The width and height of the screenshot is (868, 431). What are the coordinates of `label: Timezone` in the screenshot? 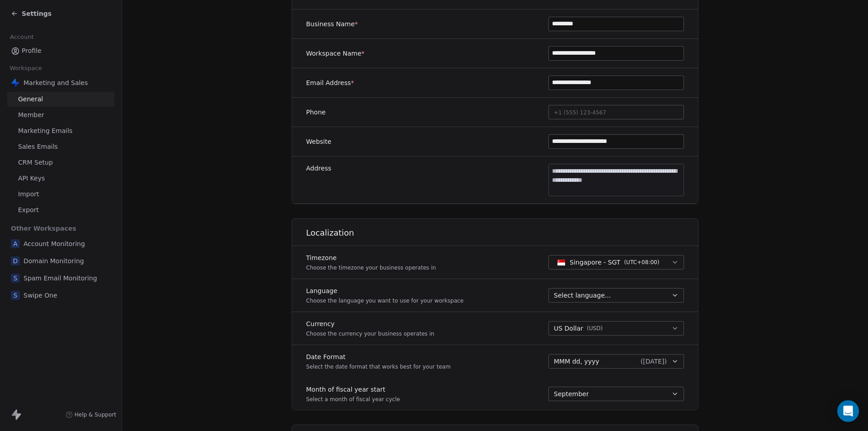 It's located at (371, 258).